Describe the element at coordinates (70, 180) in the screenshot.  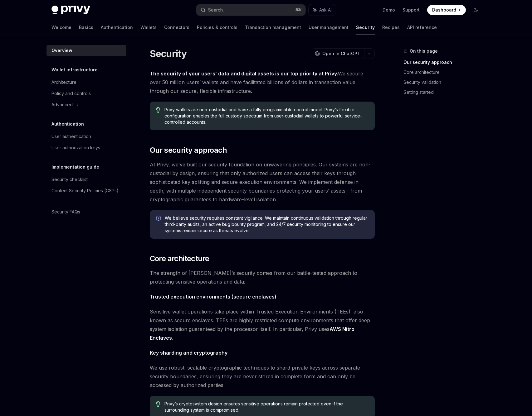
I see `div: Security checklist` at that location.